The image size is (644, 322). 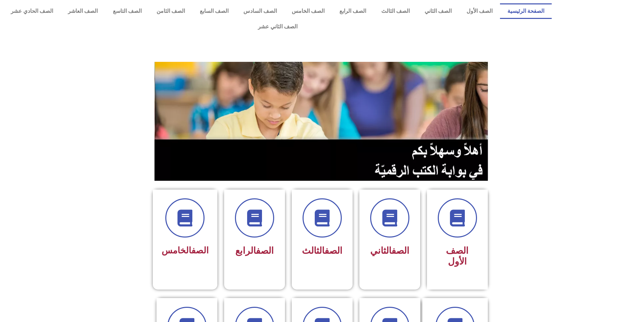 What do you see at coordinates (260, 11) in the screenshot?
I see `a: الصف السادس` at bounding box center [260, 11].